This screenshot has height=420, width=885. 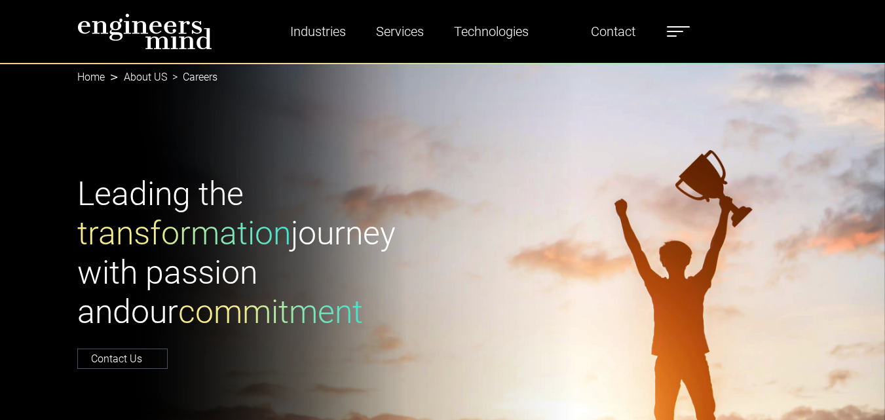 I want to click on h1: Leading the journey with passion and our, so click(x=256, y=253).